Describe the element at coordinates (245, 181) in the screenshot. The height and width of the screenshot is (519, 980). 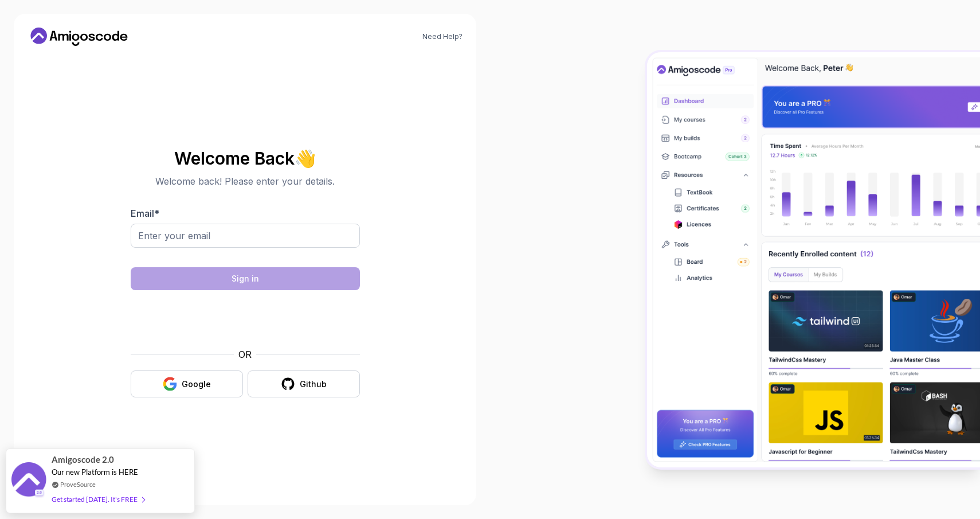
I see `p: Welcome back! Please enter your details.` at that location.